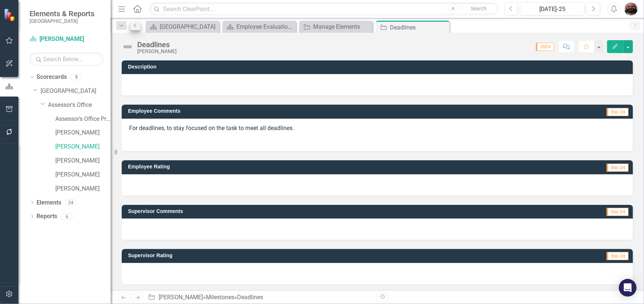 The height and width of the screenshot is (304, 644). I want to click on button: Search, so click(478, 9).